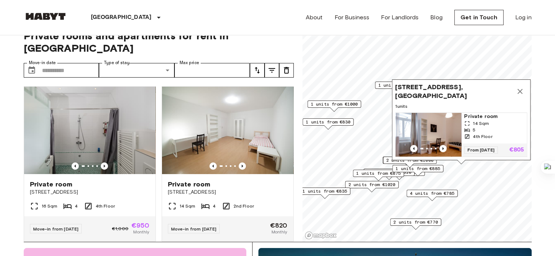  Describe the element at coordinates (117, 63) in the screenshot. I see `label: Type of stay` at that location.